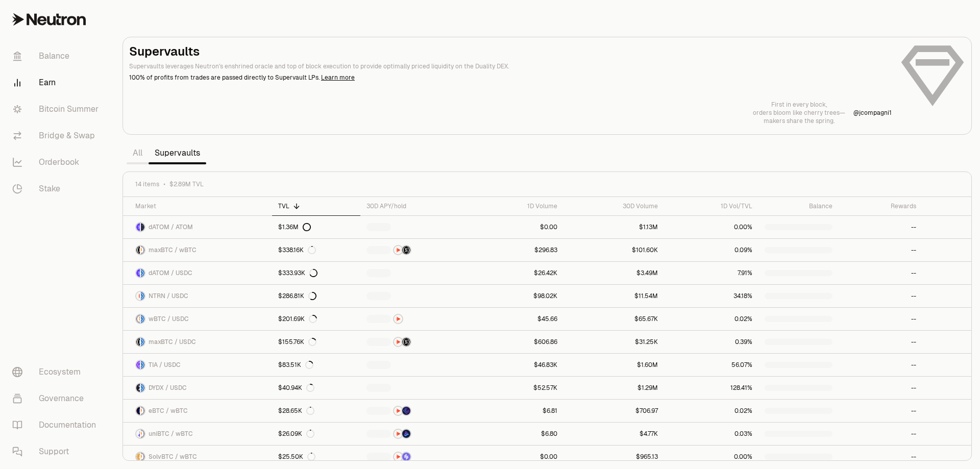 The image size is (980, 469). Describe the element at coordinates (316, 365) in the screenshot. I see `a: $83.51K` at that location.